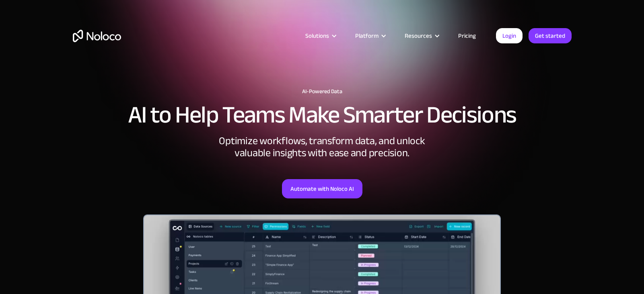 The image size is (644, 294). Describe the element at coordinates (509, 35) in the screenshot. I see `a: Login` at that location.